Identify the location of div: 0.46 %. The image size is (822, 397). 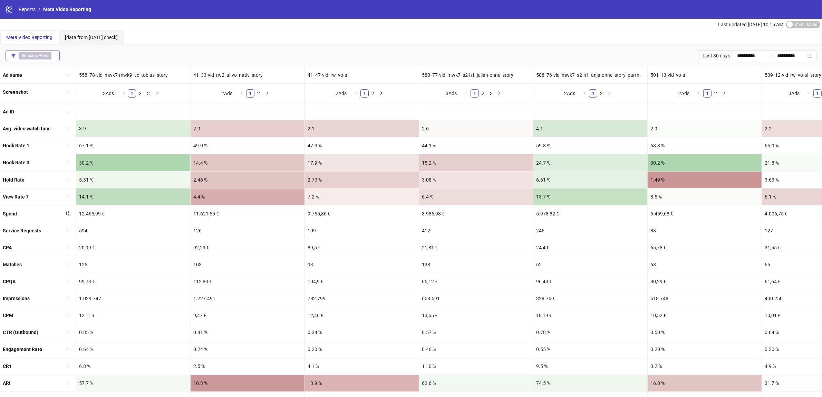
(476, 349).